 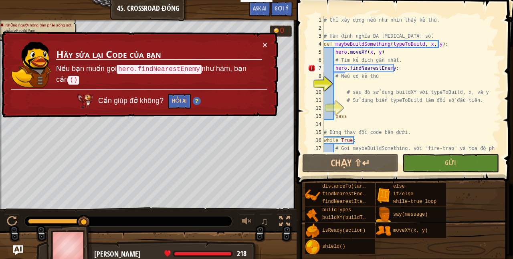 What do you see at coordinates (316, 36) in the screenshot?
I see `div: 3` at bounding box center [316, 36].